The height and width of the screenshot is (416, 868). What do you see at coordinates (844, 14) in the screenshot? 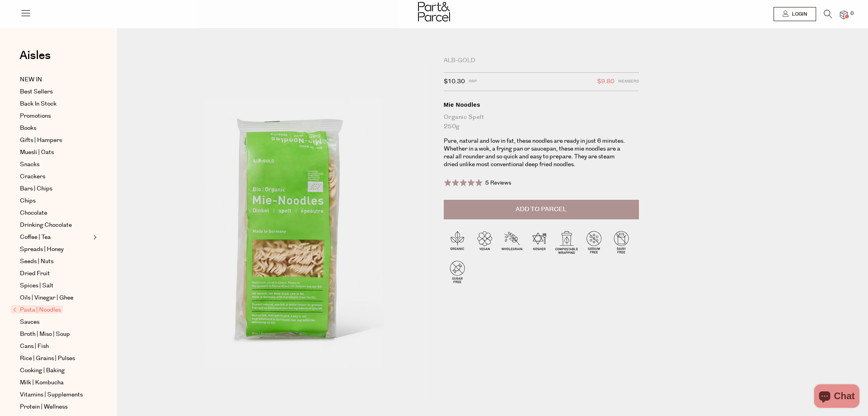
I see `a: 0` at bounding box center [844, 14].